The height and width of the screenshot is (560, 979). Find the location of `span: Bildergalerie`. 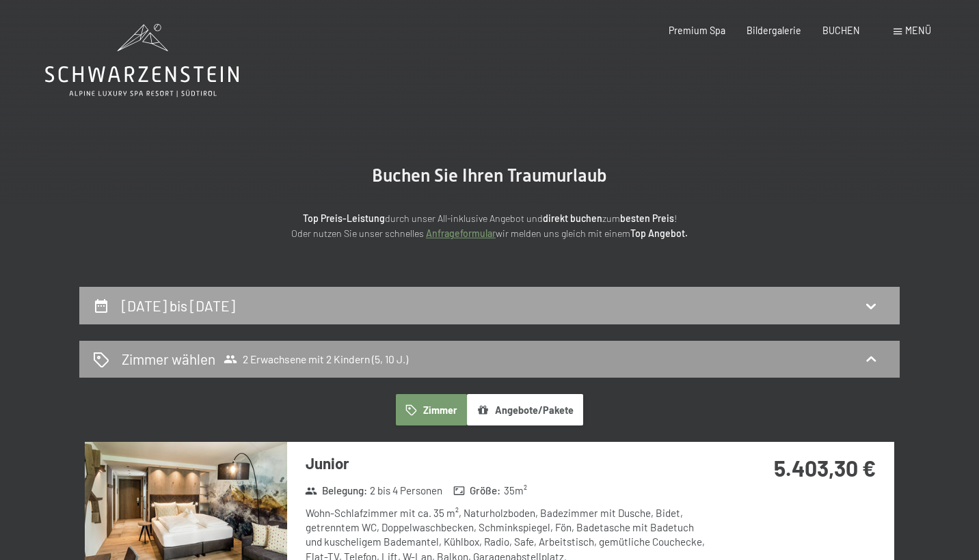

span: Bildergalerie is located at coordinates (774, 30).